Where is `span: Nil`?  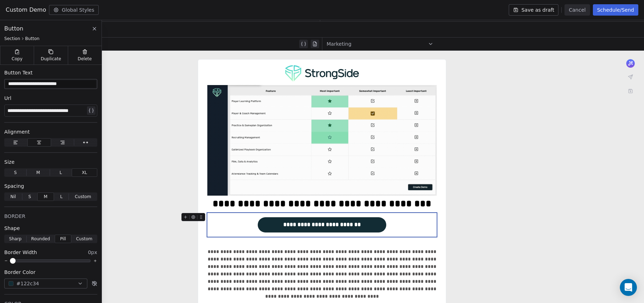
span: Nil is located at coordinates (13, 197).